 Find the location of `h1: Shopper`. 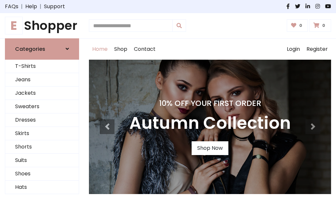

h1: Shopper is located at coordinates (42, 26).